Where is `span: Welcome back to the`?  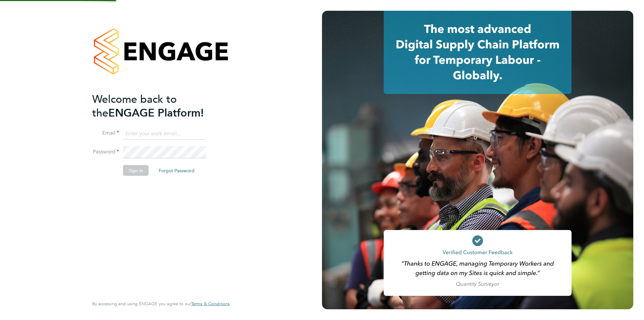
span: Welcome back to the is located at coordinates (135, 106).